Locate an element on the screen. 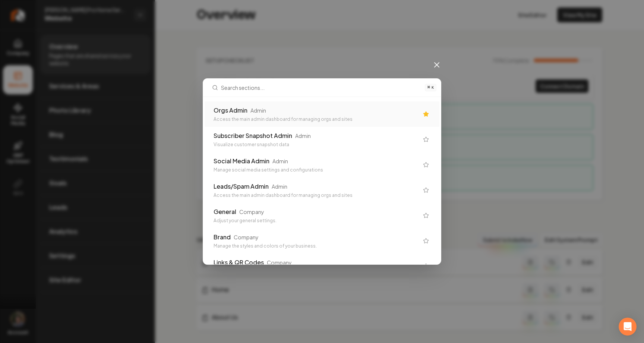  div: General is located at coordinates (225, 212).